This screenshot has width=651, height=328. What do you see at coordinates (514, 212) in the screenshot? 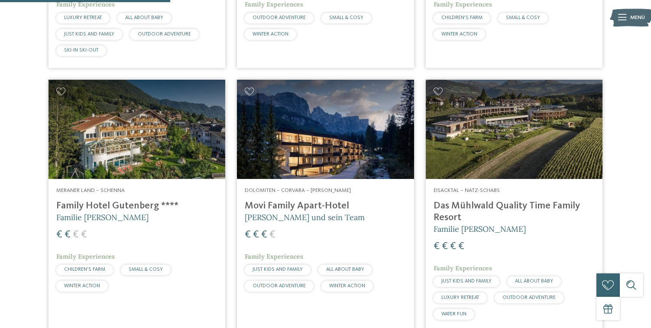
I see `h4: Das Mühlwald Quality Time Family Resort` at bounding box center [514, 212].